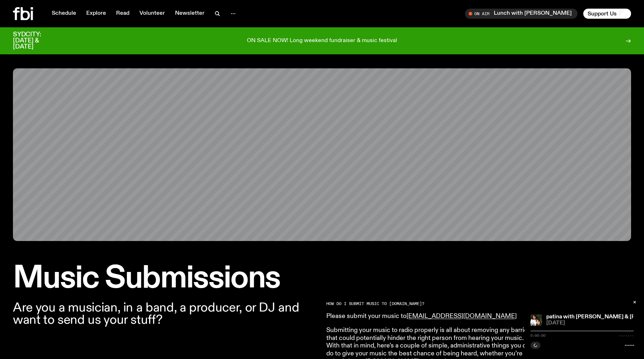 The width and height of the screenshot is (644, 359). I want to click on p: Are you a musician, in a band, a producer, or DJ and want to send us your stuff?, so click(165, 314).